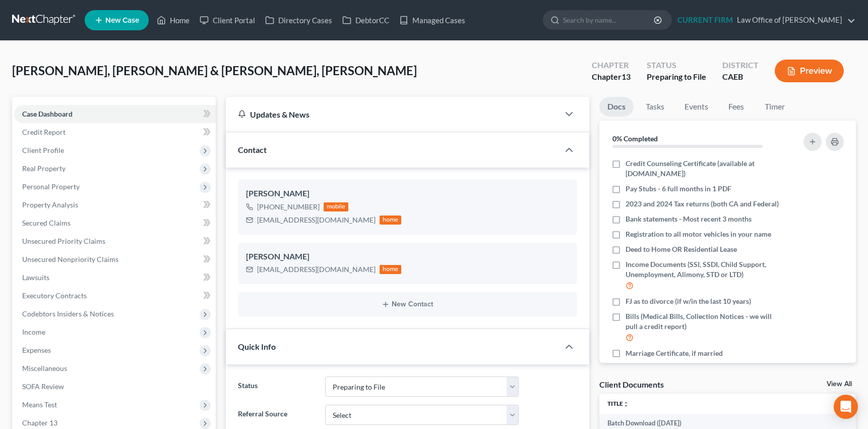  I want to click on label: Referral Source, so click(276, 414).